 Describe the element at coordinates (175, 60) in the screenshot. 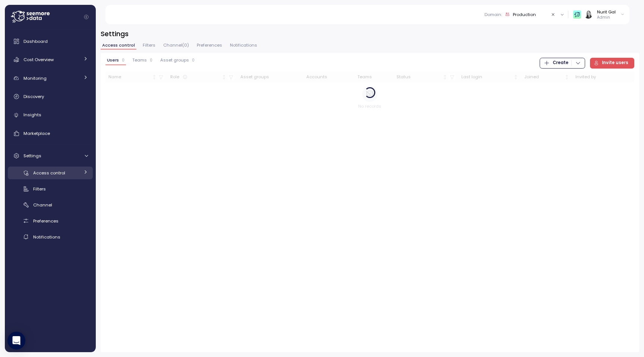

I see `span: Asset groups` at that location.